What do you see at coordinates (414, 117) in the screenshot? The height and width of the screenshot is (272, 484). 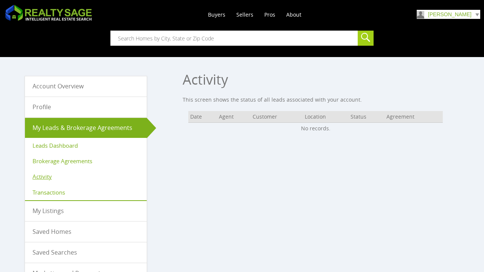 I see `th: Agreement` at bounding box center [414, 117].